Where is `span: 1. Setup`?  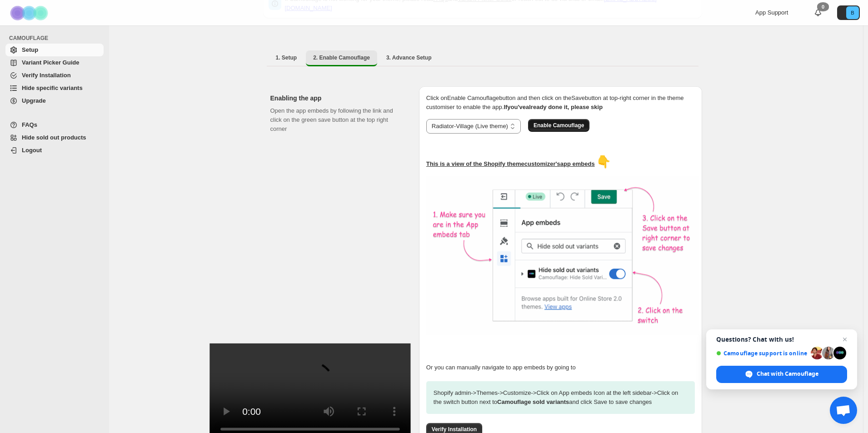 span: 1. Setup is located at coordinates (287, 58).